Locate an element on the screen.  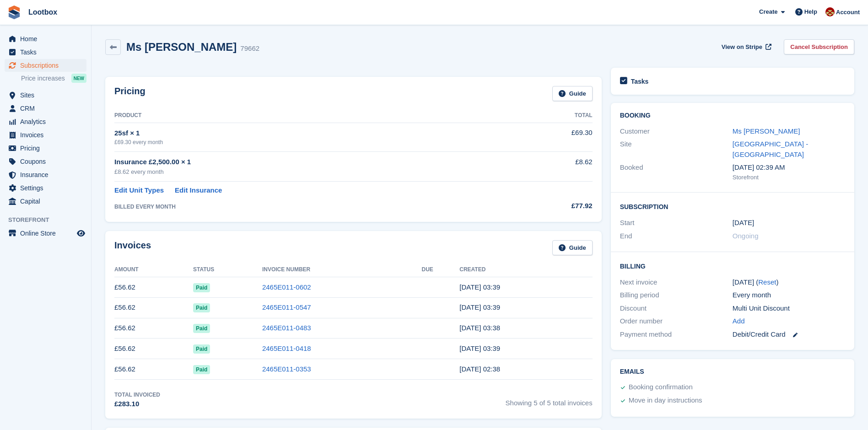
div: Discount is located at coordinates (676, 308).